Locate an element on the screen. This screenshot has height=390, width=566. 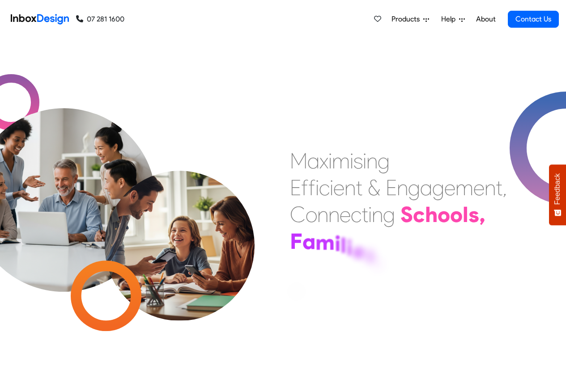
div: F is located at coordinates (296, 241).